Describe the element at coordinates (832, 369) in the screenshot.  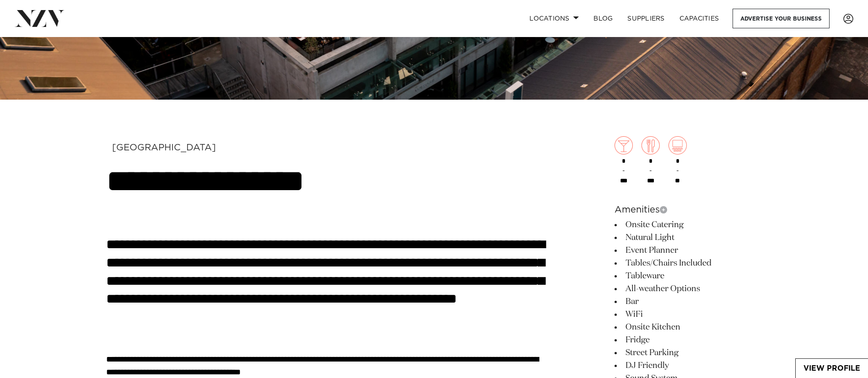
I see `a: View Profile` at that location.